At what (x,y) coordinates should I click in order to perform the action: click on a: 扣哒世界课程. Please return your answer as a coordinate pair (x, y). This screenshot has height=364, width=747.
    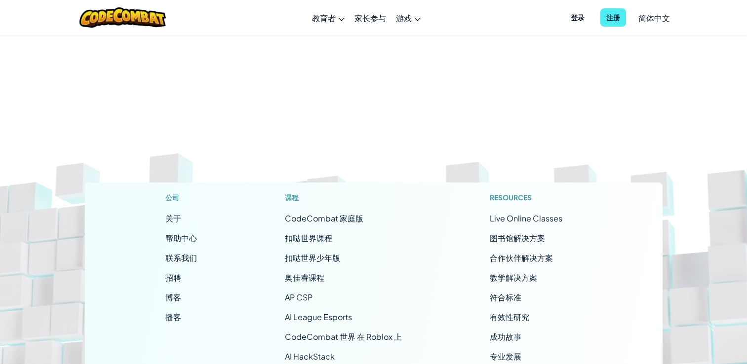
    Looking at the image, I should click on (309, 238).